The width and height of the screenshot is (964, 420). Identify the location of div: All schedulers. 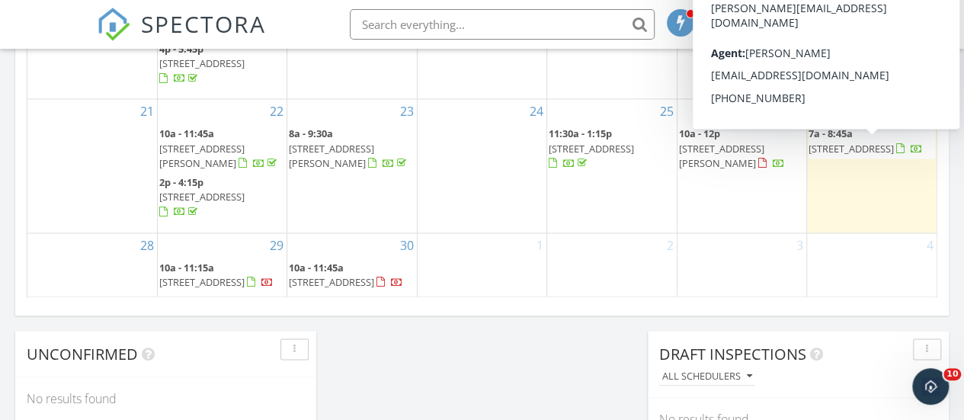
(707, 376).